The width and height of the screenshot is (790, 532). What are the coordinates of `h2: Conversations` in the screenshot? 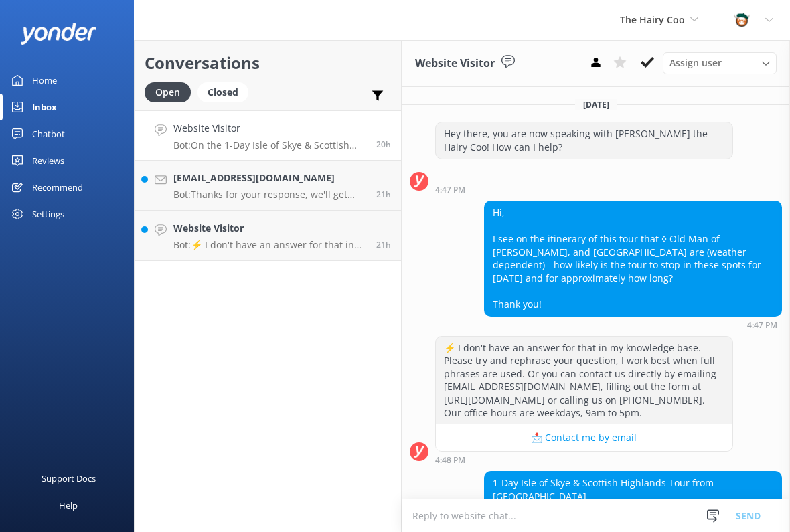 It's located at (268, 63).